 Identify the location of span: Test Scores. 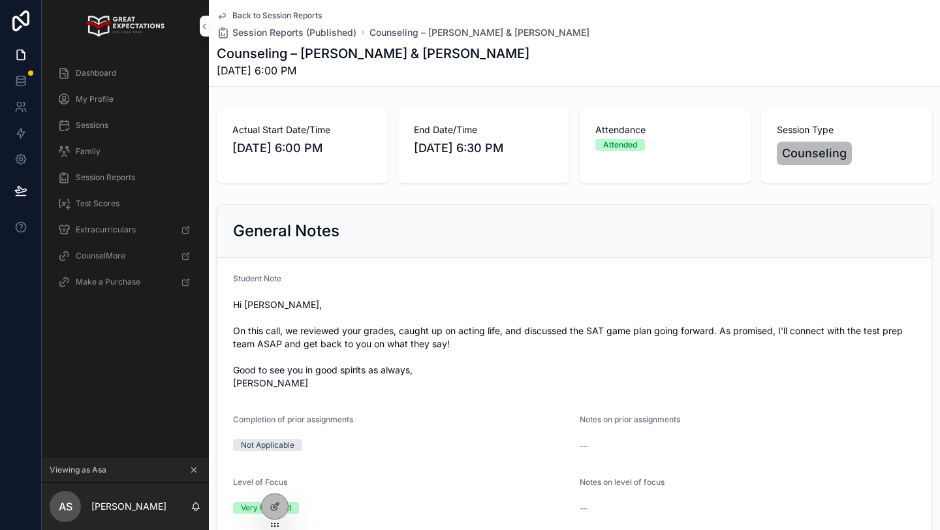
(97, 204).